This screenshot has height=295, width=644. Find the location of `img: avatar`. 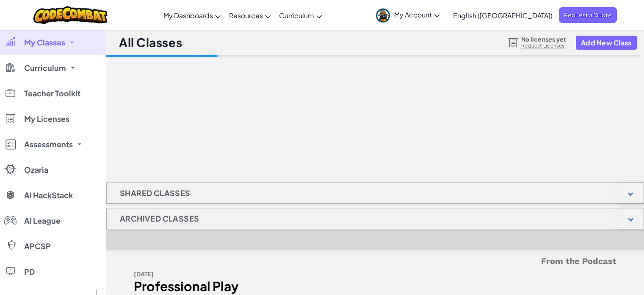

img: avatar is located at coordinates (383, 15).